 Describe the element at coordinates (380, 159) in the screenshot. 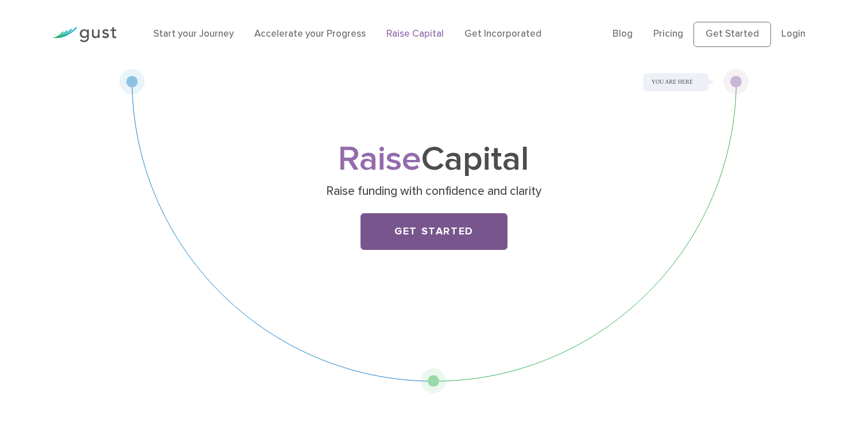

I see `span: Raise` at that location.